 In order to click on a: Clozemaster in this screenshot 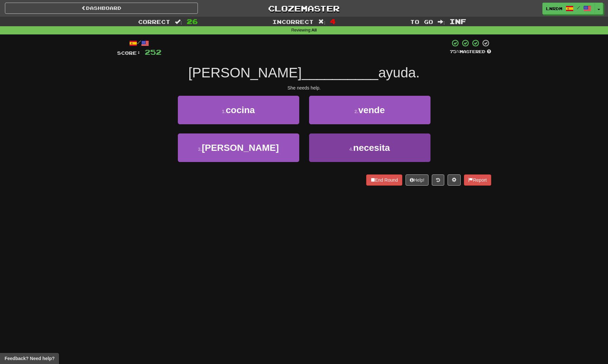, I will do `click(304, 8)`.